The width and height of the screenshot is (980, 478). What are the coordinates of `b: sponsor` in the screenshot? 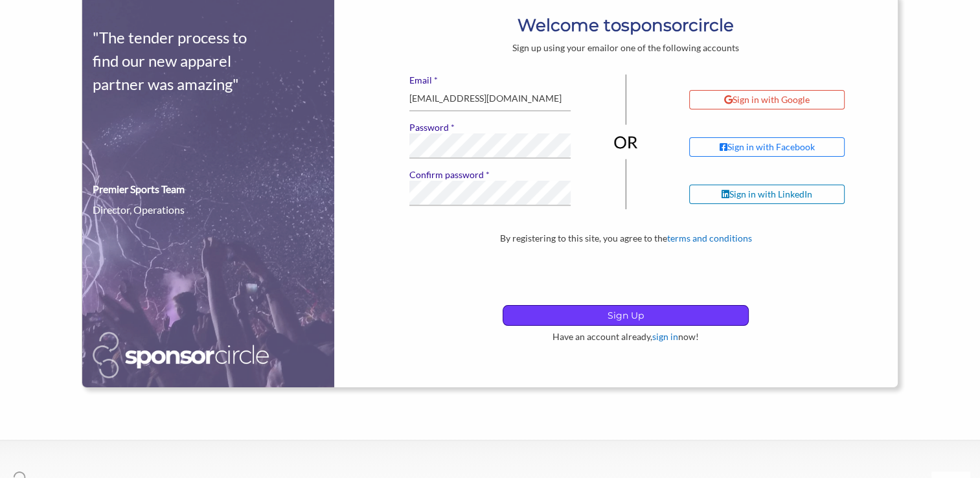 It's located at (655, 25).